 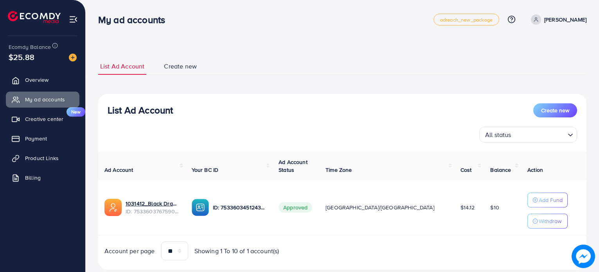 I want to click on span: Time Zone, so click(x=339, y=170).